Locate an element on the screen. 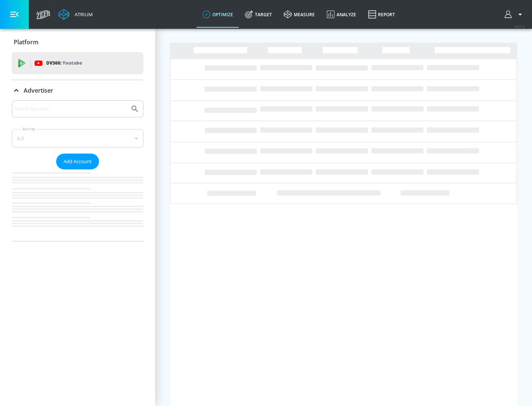 This screenshot has height=406, width=532. a: Target is located at coordinates (258, 14).